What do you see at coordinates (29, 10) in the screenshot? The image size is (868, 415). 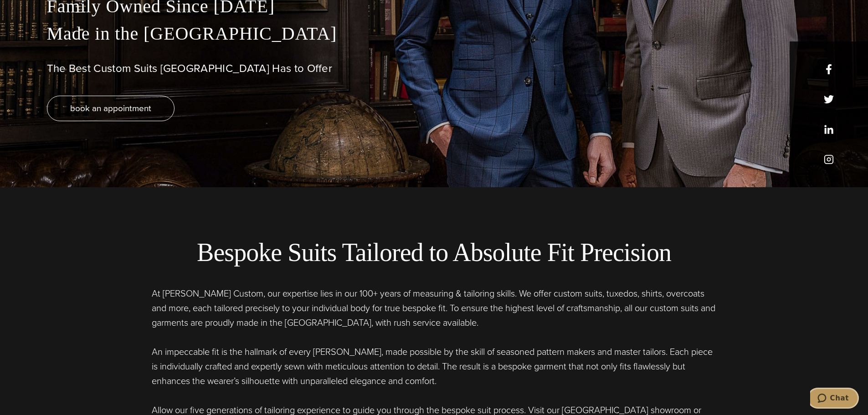 I see `span: Chat` at bounding box center [29, 10].